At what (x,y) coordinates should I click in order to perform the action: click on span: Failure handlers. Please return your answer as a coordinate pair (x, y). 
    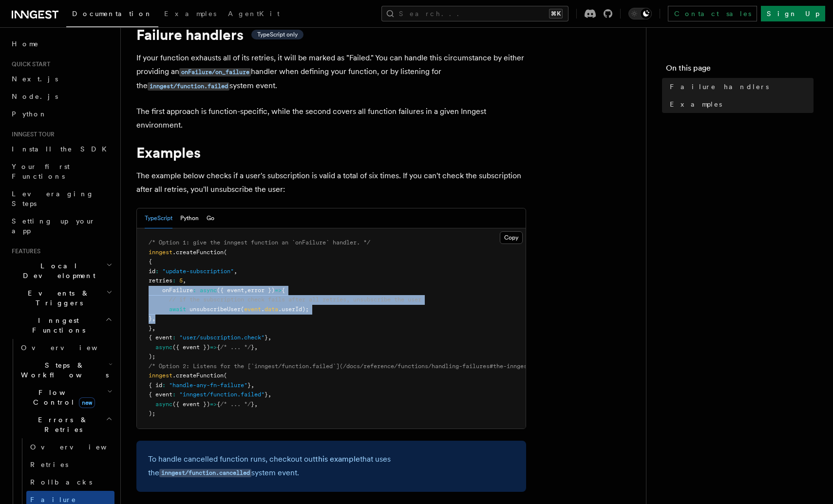
    Looking at the image, I should click on (719, 87).